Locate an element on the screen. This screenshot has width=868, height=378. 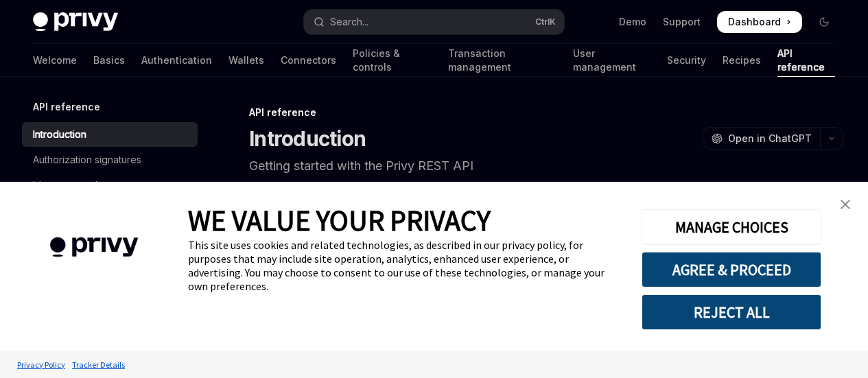
img: dark logo is located at coordinates (75, 22).